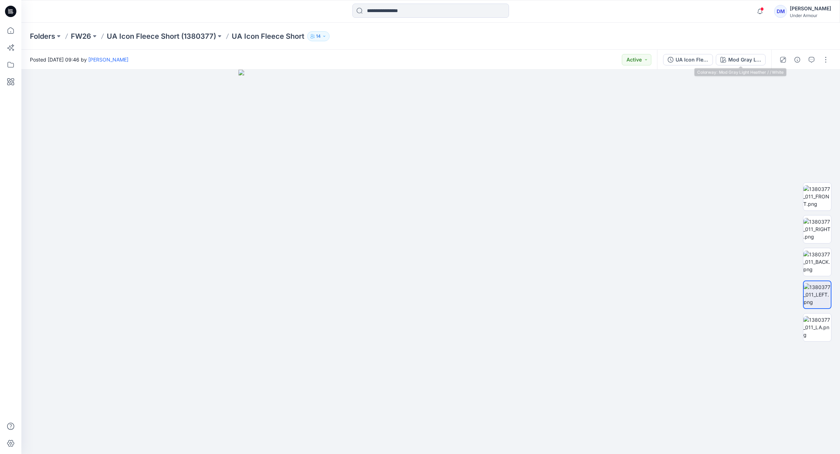  Describe the element at coordinates (780, 11) in the screenshot. I see `div: DM` at that location.